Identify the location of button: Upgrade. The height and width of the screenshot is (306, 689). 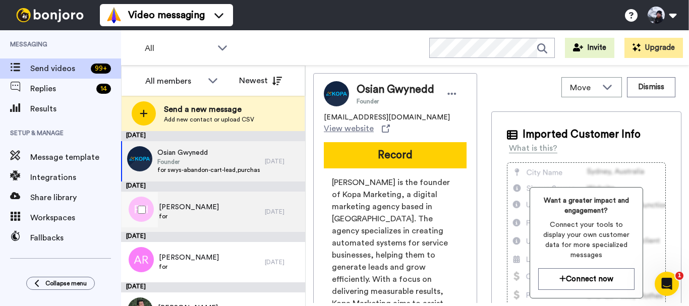
(654, 48).